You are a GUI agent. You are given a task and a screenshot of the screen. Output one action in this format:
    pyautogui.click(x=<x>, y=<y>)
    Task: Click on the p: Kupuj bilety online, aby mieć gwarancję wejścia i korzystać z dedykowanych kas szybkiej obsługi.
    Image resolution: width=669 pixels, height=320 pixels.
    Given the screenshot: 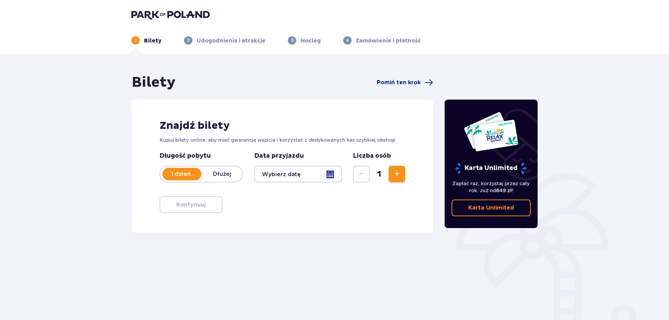 What is the action you would take?
    pyautogui.click(x=282, y=140)
    